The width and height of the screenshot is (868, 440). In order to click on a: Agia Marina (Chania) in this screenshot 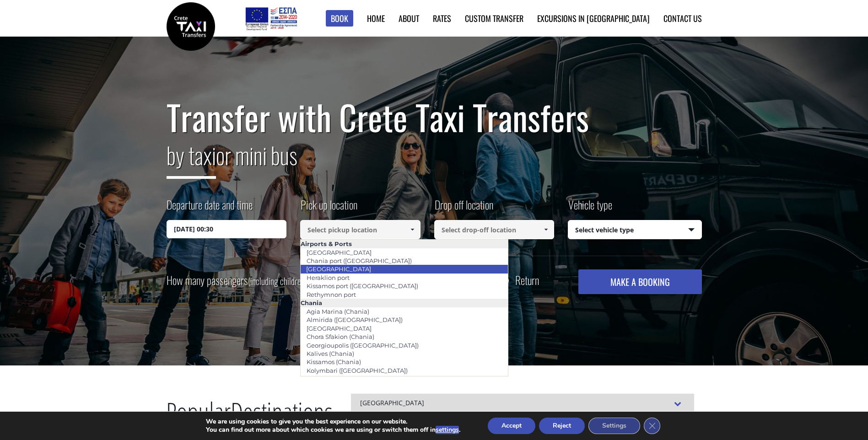, I will do `click(338, 311)`.